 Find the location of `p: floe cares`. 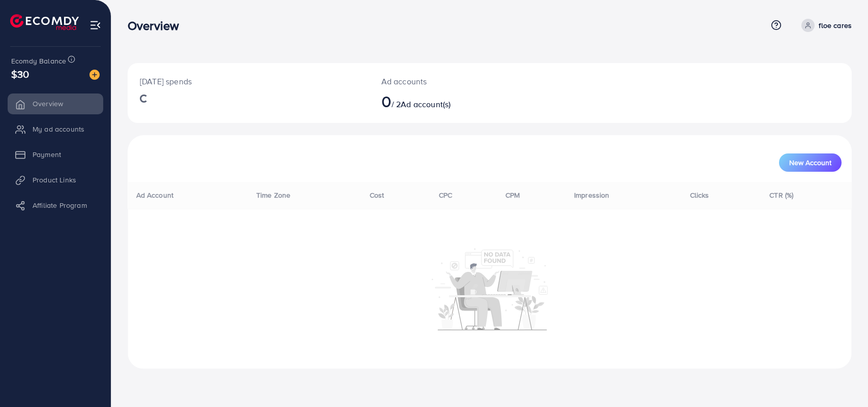

p: floe cares is located at coordinates (835, 26).